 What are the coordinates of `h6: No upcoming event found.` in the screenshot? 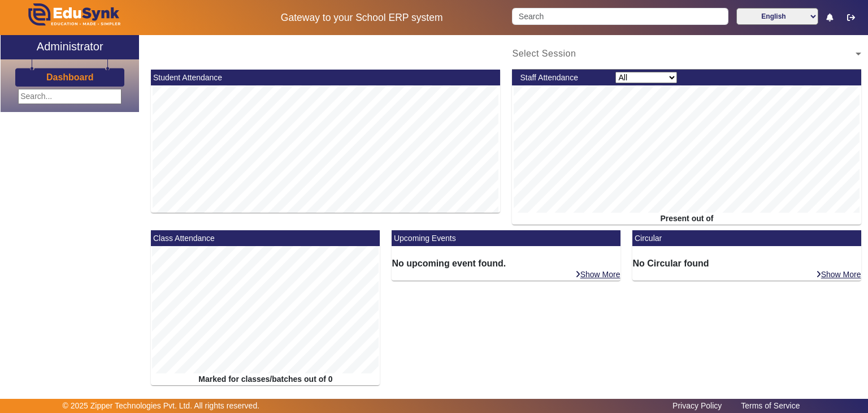 It's located at (506, 263).